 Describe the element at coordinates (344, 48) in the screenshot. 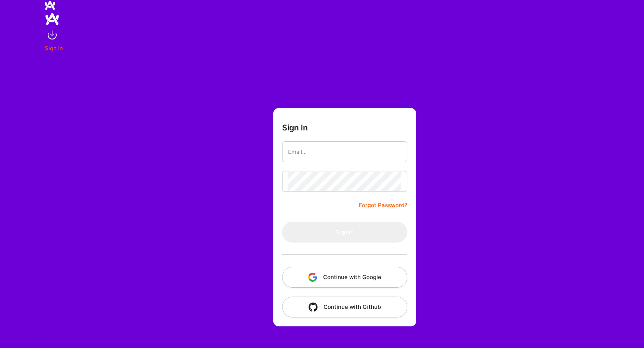

I see `div: Sign In` at that location.